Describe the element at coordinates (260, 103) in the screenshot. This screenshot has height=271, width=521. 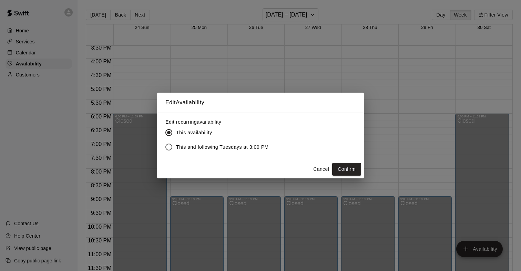
I see `h2: Edit Availability` at that location.